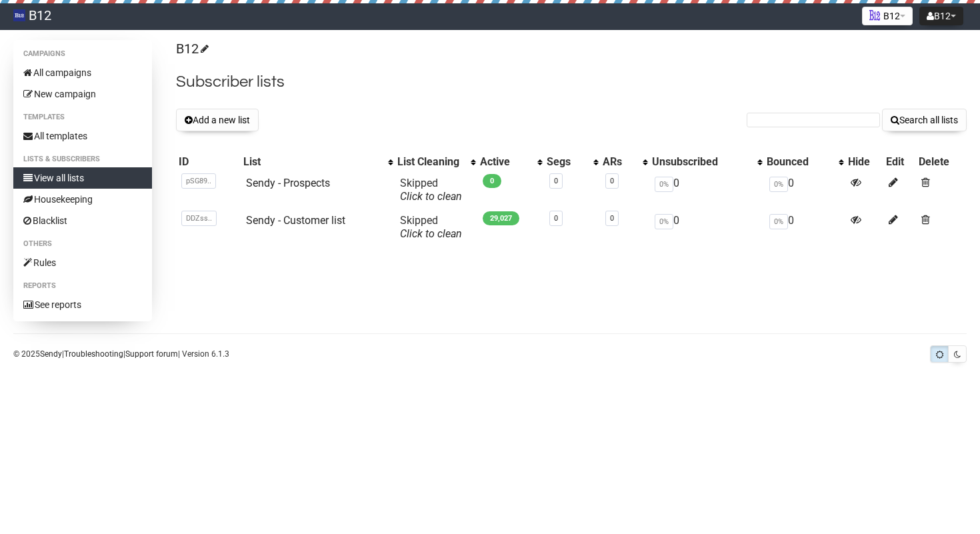 This screenshot has height=534, width=980. Describe the element at coordinates (864, 162) in the screenshot. I see `div: Hide` at that location.